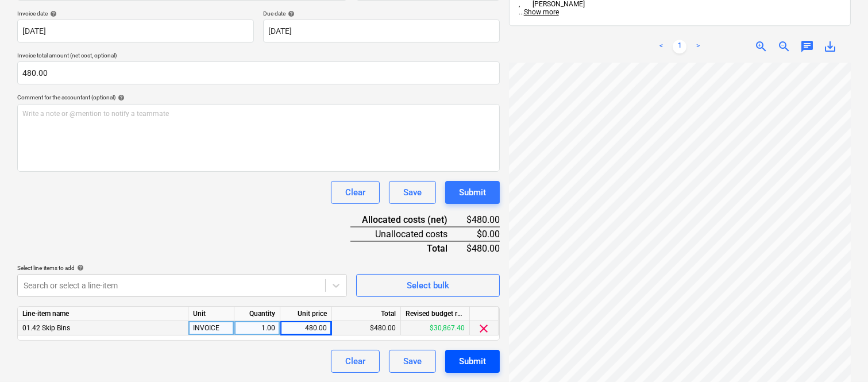  I want to click on a: Page 1 is your current page, so click(679, 47).